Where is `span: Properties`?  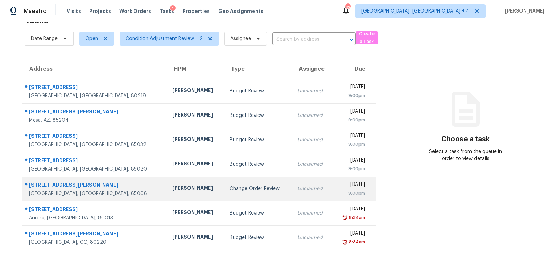 span: Properties is located at coordinates (196, 11).